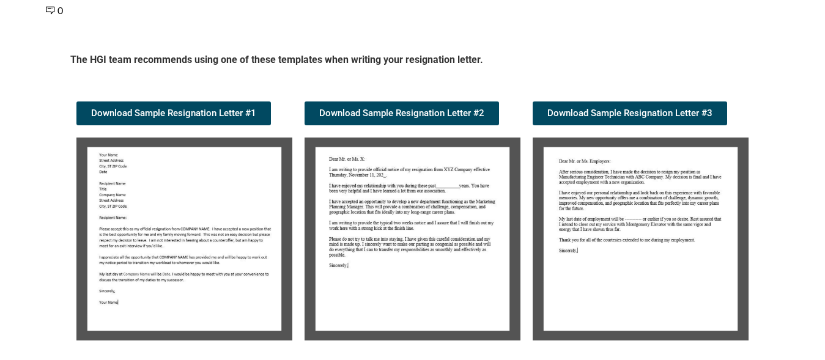  I want to click on span: Download Sample Resignation Letter #3, so click(630, 113).